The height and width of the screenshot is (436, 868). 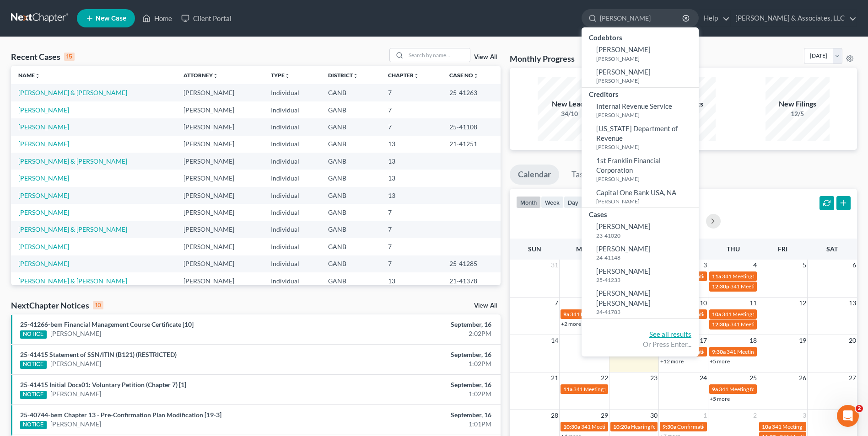 I want to click on div: 10, so click(x=98, y=305).